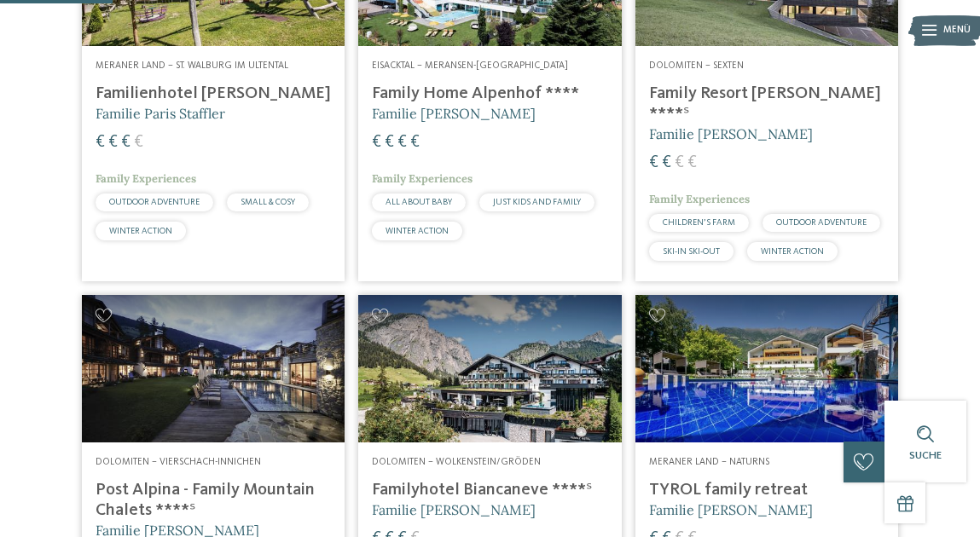  Describe the element at coordinates (699, 222) in the screenshot. I see `span: CHILDREN’S FARM` at that location.